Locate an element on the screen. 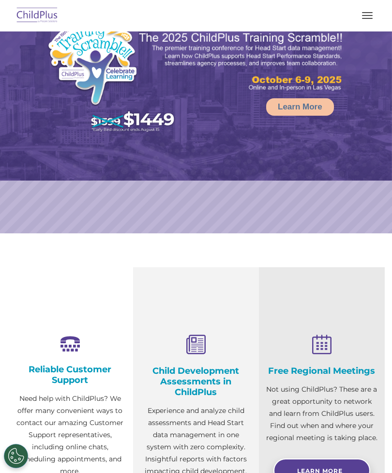 Image resolution: width=392 pixels, height=473 pixels. img: ChildPlus by Procare Solutions is located at coordinates (37, 15).